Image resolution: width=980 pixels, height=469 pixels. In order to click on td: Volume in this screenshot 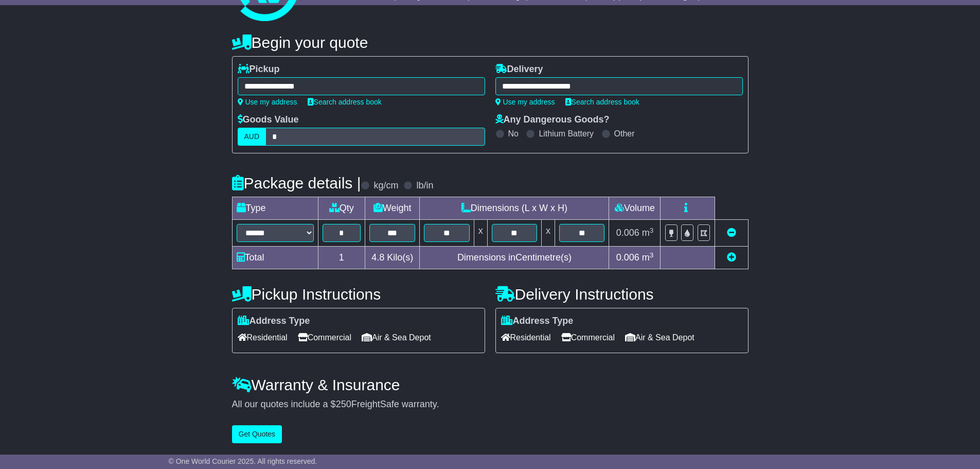, I will do `click(635, 209)`.